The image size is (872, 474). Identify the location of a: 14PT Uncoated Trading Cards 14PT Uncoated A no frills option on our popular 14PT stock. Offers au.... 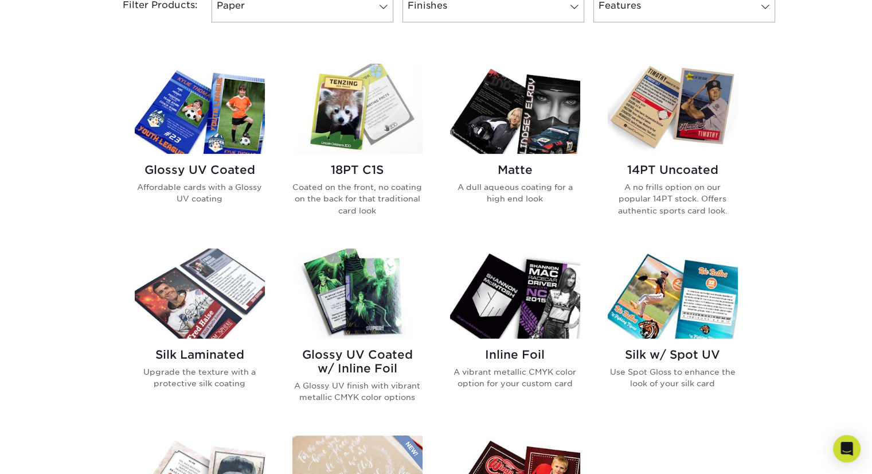
(673, 149).